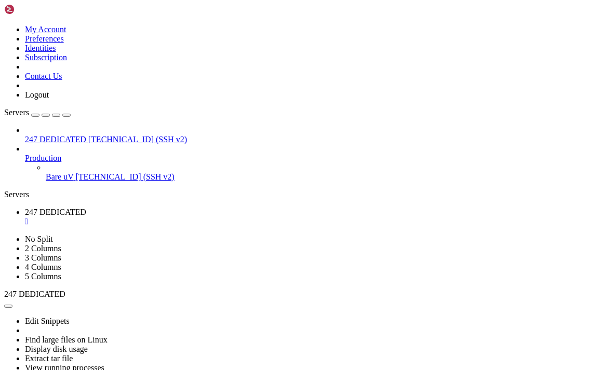 The width and height of the screenshot is (613, 370). Describe the element at coordinates (66, 340) in the screenshot. I see `a: Find large files on Linux` at that location.